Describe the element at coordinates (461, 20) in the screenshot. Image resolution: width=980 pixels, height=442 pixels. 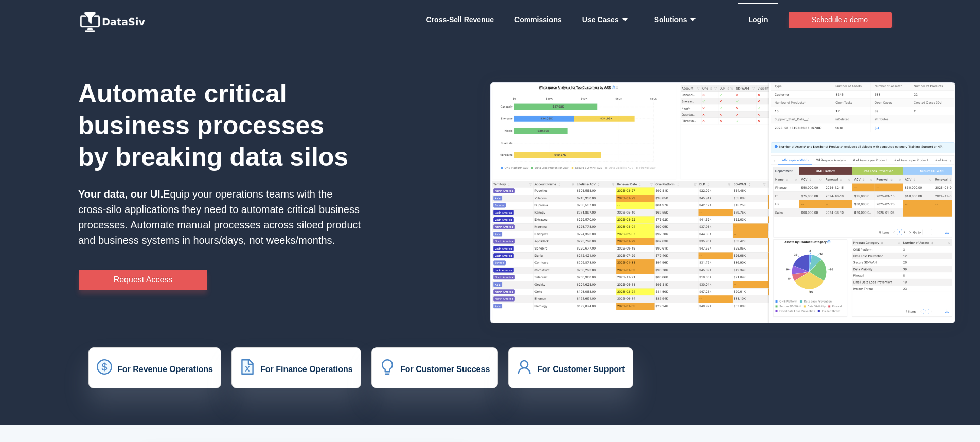
I see `a: Whitespace` at that location.